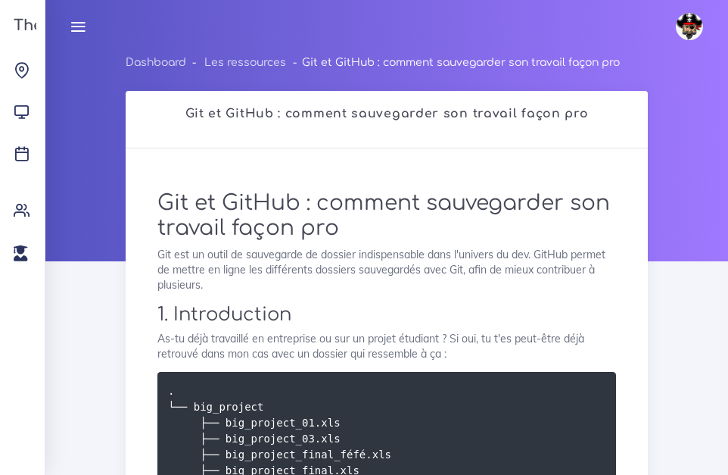 This screenshot has width=728, height=475. What do you see at coordinates (245, 62) in the screenshot?
I see `a: Les ressources` at bounding box center [245, 62].